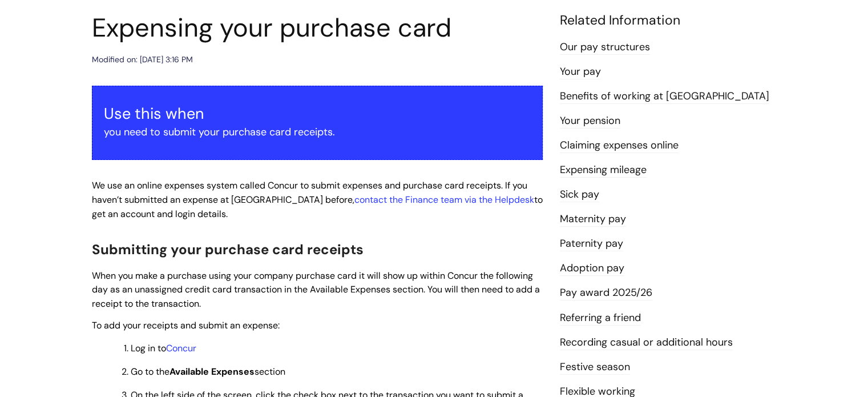 This screenshot has width=868, height=397. What do you see at coordinates (605, 48) in the screenshot?
I see `a: Our pay structures` at bounding box center [605, 48].